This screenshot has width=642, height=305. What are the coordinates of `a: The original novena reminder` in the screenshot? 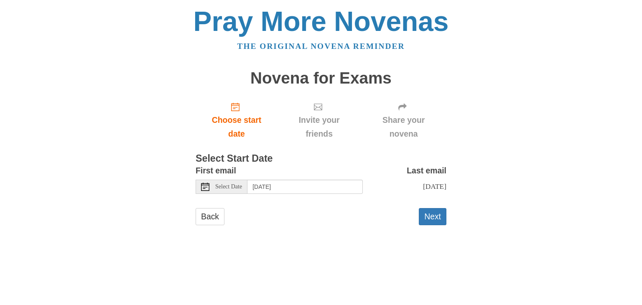 It's located at (321, 46).